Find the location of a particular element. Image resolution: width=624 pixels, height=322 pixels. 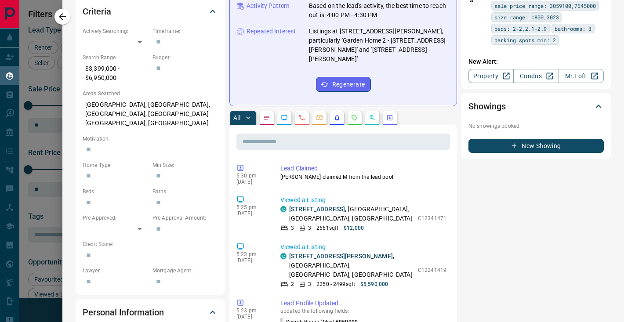

p: Timeframe: is located at coordinates (185, 31).